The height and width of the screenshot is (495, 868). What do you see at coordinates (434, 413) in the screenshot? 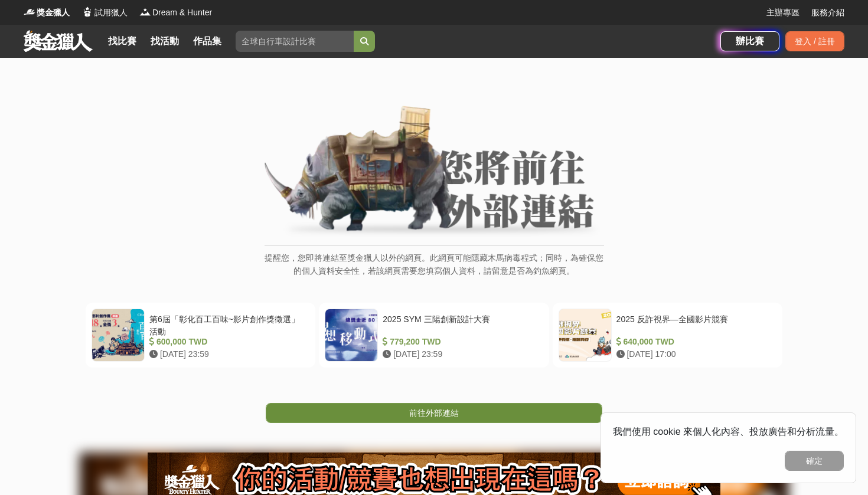
I see `span: 前往外部連結` at bounding box center [434, 413].